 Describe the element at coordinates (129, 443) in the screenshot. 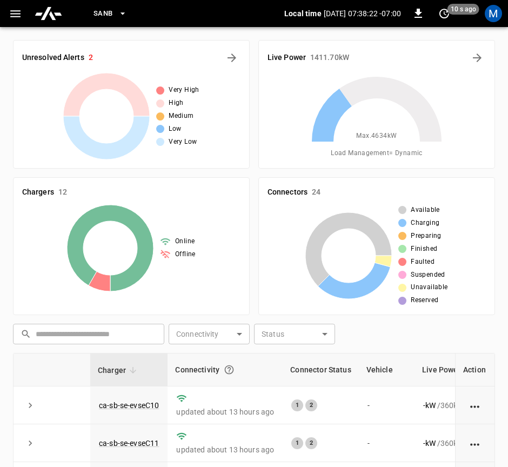

I see `a: ca-sb-se-evseC11` at that location.